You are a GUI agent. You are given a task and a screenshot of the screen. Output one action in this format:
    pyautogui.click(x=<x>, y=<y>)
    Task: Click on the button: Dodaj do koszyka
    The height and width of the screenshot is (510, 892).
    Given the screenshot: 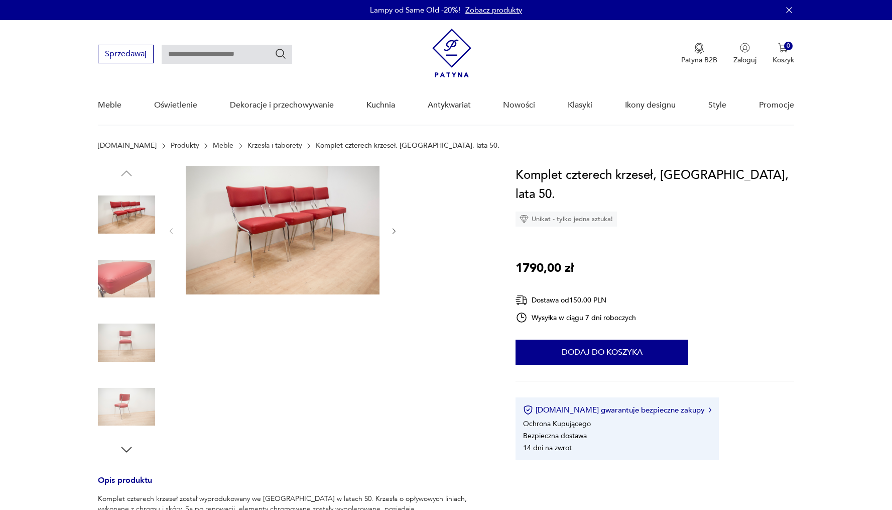 What is the action you would take?
    pyautogui.click(x=602, y=352)
    